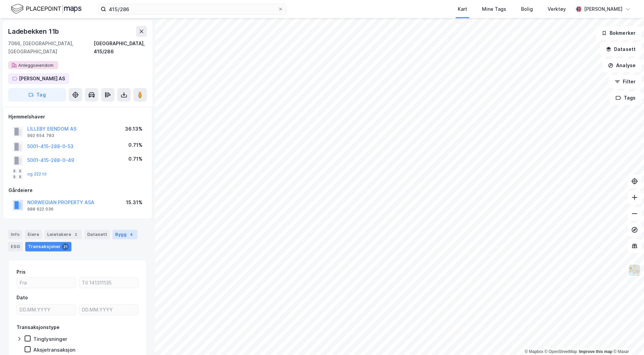 Image resolution: width=644 pixels, height=355 pixels. Describe the element at coordinates (41, 209) in the screenshot. I see `div: 988 622 036` at that location.